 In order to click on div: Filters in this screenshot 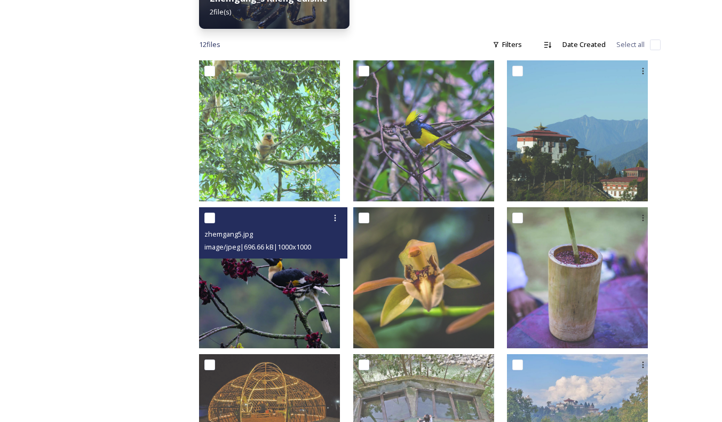, I will do `click(507, 44)`.